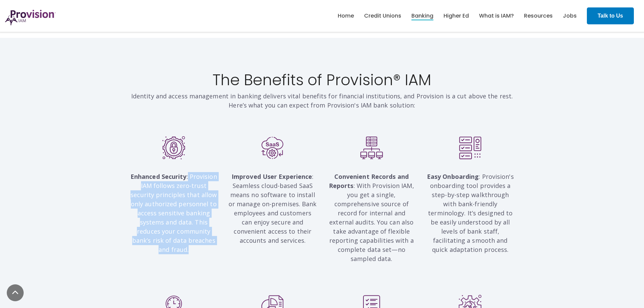 This screenshot has width=644, height=308. I want to click on a: Talk to Us, so click(611, 16).